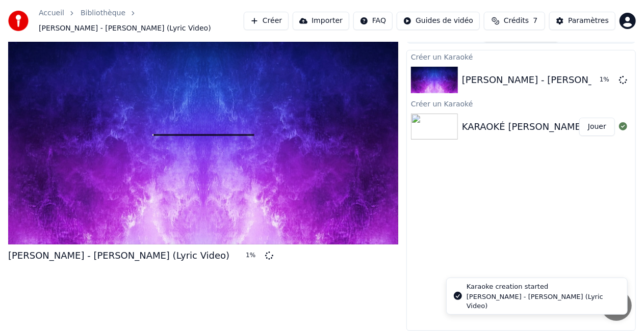 The height and width of the screenshot is (331, 644). Describe the element at coordinates (582, 21) in the screenshot. I see `button: Paramètres` at that location.